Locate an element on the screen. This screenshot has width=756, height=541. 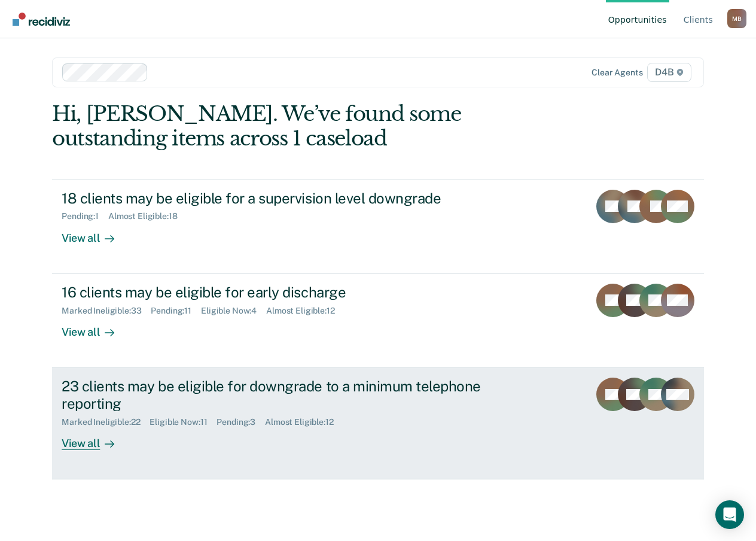
div: Eligible Now : 11 is located at coordinates (184, 422).